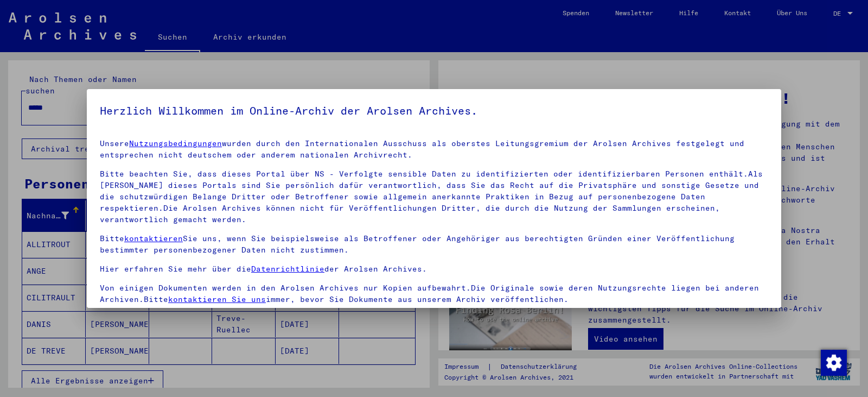 The image size is (868, 397). What do you see at coordinates (434, 269) in the screenshot?
I see `p: Hier erfahren Sie mehr über die der Arolsen Archives.` at bounding box center [434, 269].